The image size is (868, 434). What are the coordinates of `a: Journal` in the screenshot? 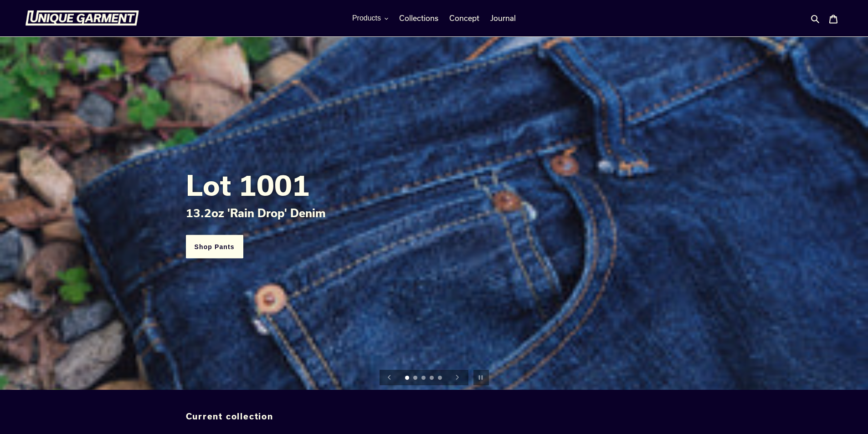 It's located at (503, 18).